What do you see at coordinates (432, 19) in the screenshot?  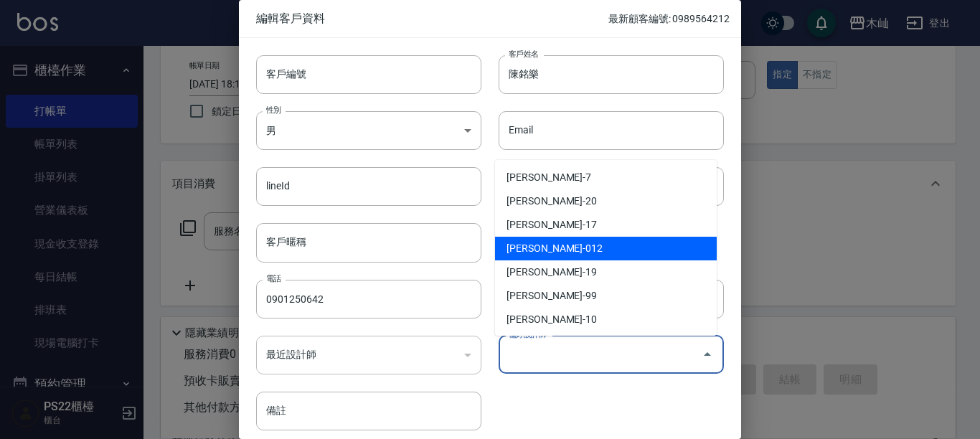 I see `span: 編輯客戶資料` at bounding box center [432, 19].